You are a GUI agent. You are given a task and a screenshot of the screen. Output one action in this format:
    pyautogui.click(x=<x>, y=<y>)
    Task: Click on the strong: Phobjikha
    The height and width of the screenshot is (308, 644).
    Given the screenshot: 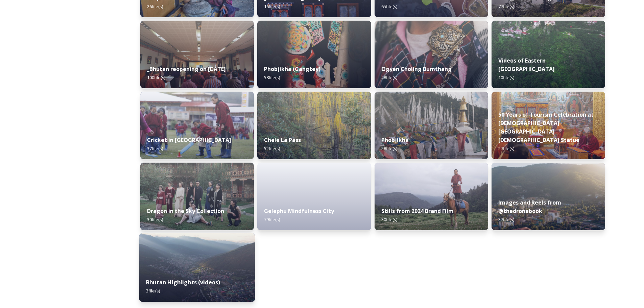 What is the action you would take?
    pyautogui.click(x=395, y=140)
    